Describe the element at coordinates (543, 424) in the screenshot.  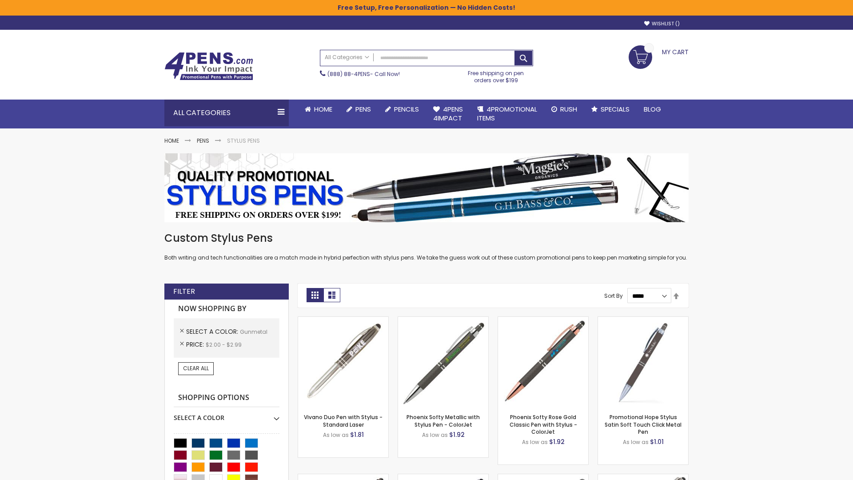
I see `a: Phoenix Softy Rose Gold Classic Pen with Stylus - ColorJet` at that location.